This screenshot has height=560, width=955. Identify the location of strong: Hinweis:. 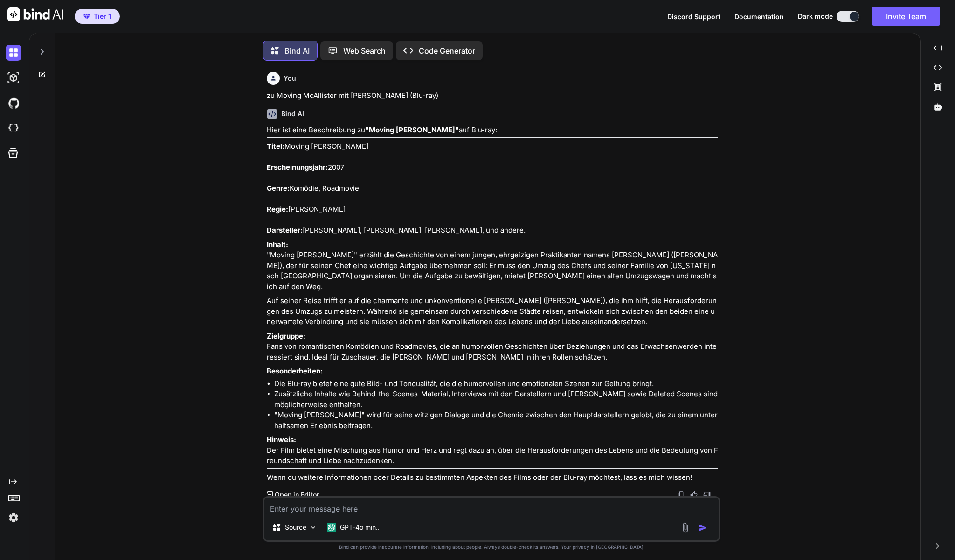
(281, 439).